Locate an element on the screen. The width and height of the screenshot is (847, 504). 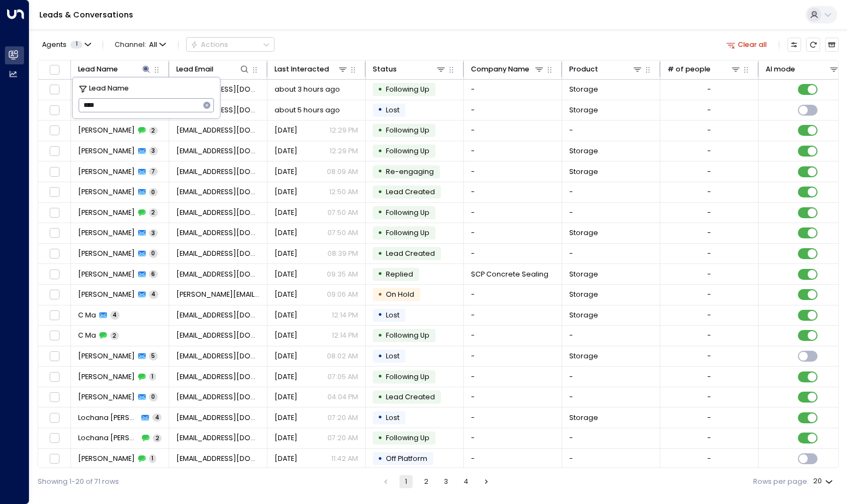
p: 07:50 AM is located at coordinates (343, 213).